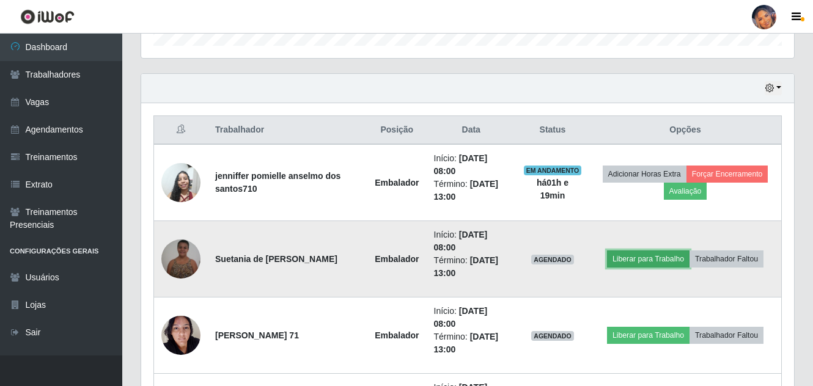 The height and width of the screenshot is (386, 813). What do you see at coordinates (181, 259) in the screenshot?
I see `img: 1732824869480.jpeg` at bounding box center [181, 259].